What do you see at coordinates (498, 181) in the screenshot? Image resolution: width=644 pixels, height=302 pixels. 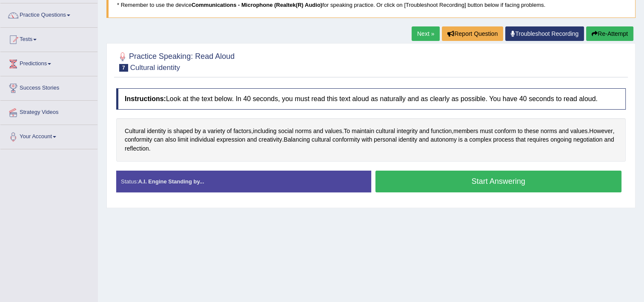 I see `button: Start Answering` at bounding box center [498, 181].